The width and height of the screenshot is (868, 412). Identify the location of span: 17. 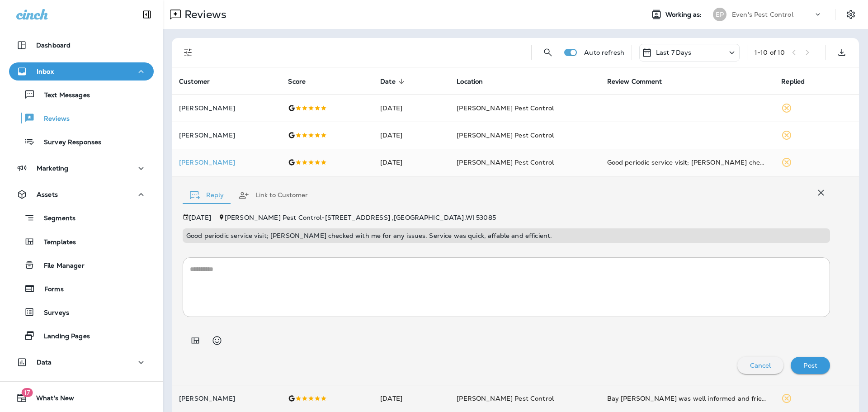
(27, 392).